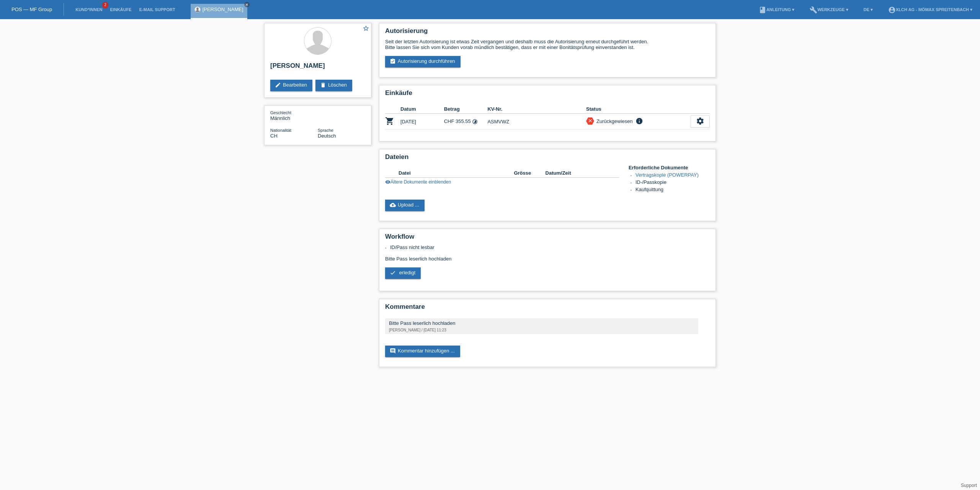 The width and height of the screenshot is (980, 490). I want to click on span: Sprache, so click(325, 130).